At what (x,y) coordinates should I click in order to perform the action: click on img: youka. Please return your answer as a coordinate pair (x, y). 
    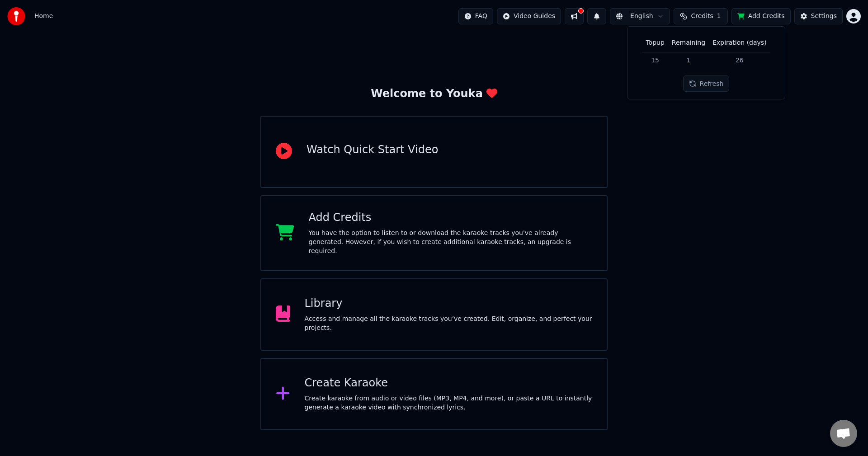
    Looking at the image, I should click on (16, 16).